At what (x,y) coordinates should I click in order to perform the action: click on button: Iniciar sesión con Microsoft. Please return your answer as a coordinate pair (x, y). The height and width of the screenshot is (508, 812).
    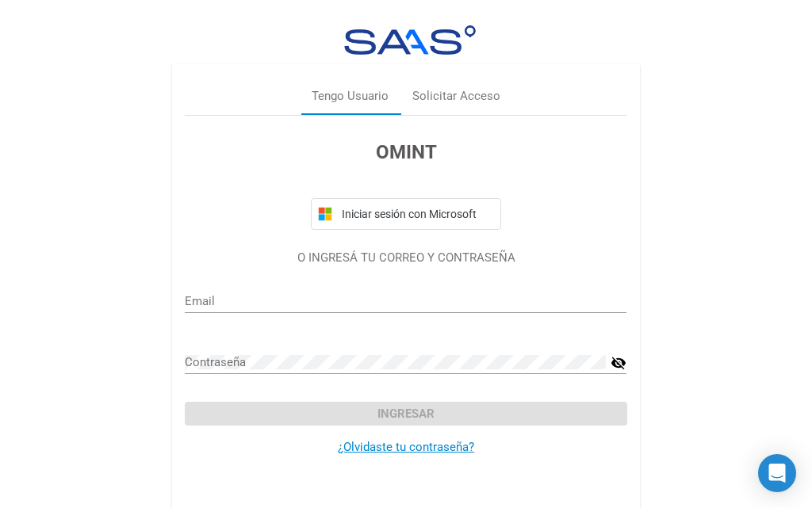
    Looking at the image, I should click on (406, 214).